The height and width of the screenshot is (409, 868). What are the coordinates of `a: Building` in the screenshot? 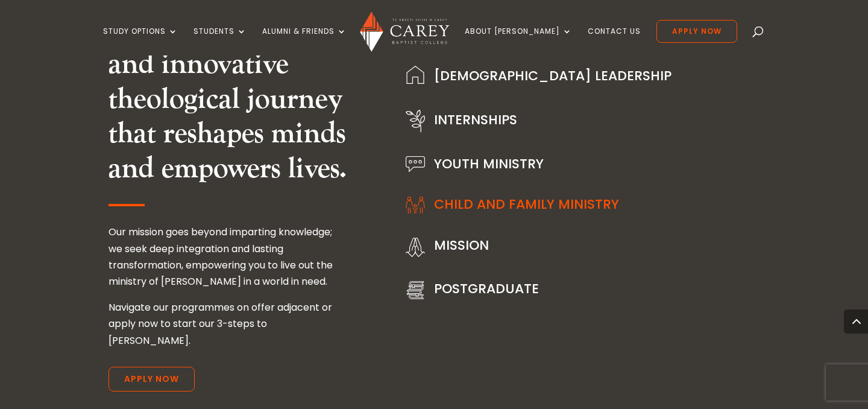 It's located at (415, 75).